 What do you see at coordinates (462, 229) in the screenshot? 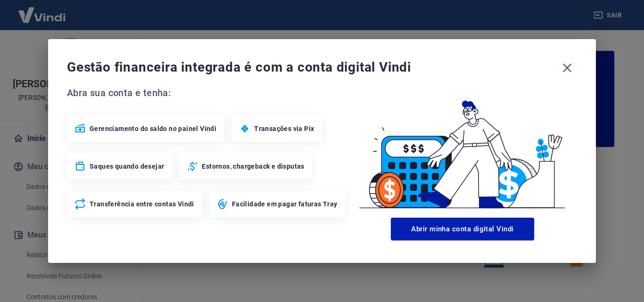
I see `button: Abrir minha conta digital Vindi` at bounding box center [462, 229].